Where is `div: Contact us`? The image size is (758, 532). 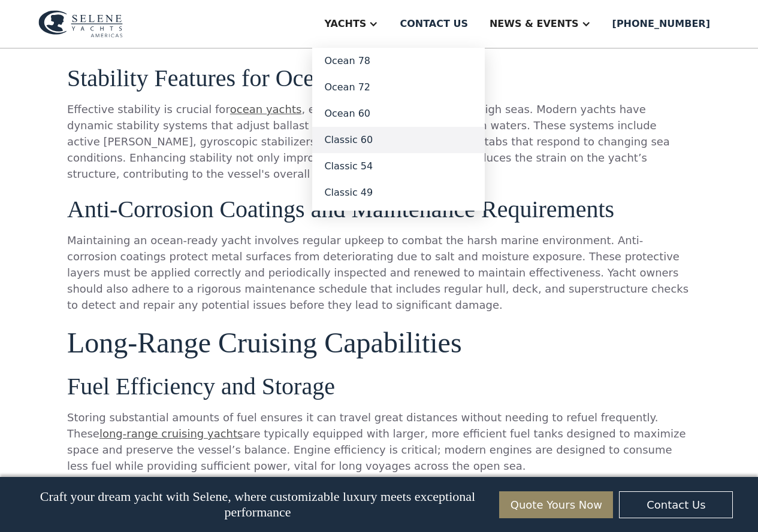
div: Contact us is located at coordinates (434, 24).